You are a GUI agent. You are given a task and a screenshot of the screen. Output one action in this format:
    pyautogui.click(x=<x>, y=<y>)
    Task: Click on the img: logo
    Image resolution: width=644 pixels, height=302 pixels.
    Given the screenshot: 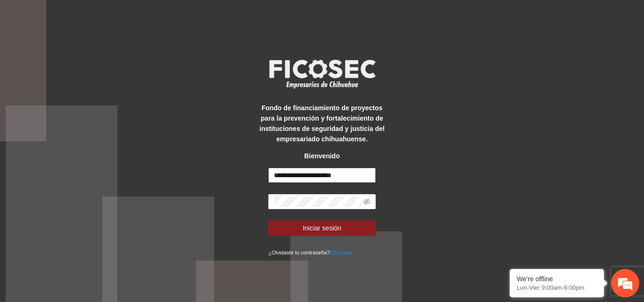 What is the action you would take?
    pyautogui.click(x=322, y=74)
    